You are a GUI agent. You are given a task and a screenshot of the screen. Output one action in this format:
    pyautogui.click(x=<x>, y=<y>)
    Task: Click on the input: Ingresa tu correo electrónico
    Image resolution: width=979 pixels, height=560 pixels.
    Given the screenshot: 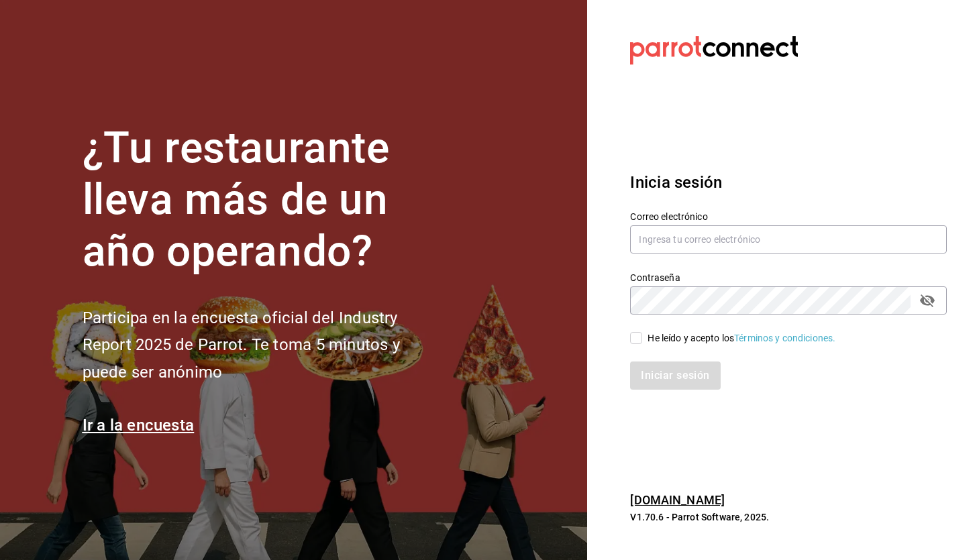 What is the action you would take?
    pyautogui.click(x=788, y=239)
    